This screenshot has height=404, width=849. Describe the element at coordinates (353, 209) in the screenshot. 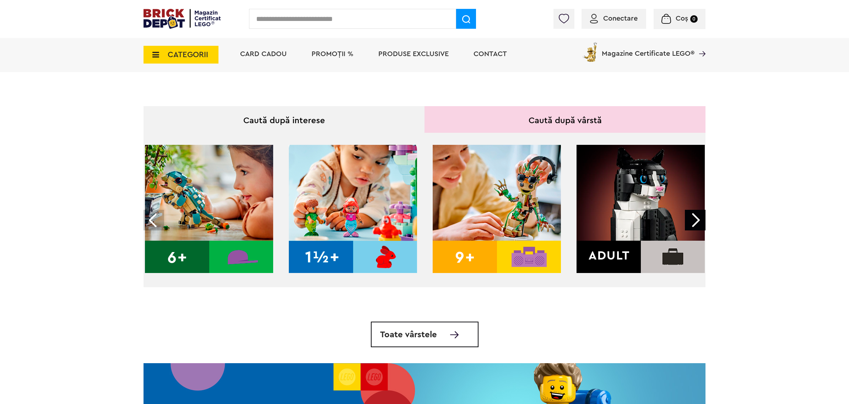

I see `img: 1.5+` at that location.